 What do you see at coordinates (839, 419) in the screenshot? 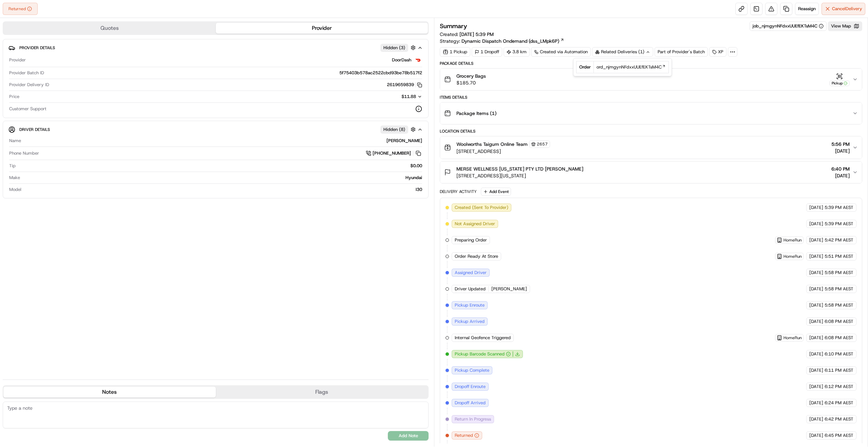
I see `span: 6:42 PM AEST` at bounding box center [839, 419].